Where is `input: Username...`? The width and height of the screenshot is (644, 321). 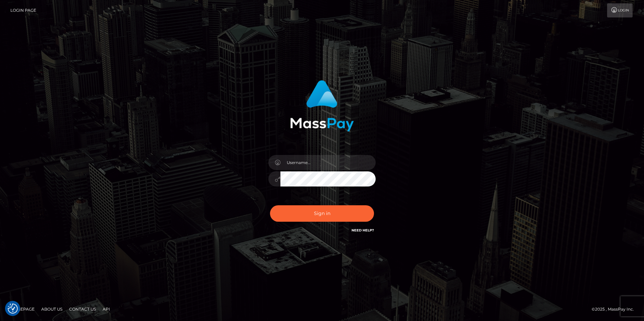
input: Username... is located at coordinates (328, 163).